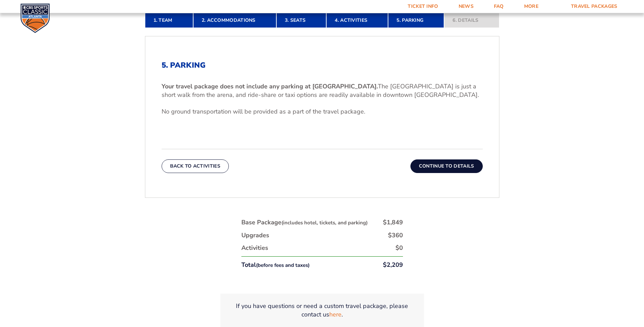  I want to click on div: $1,849, so click(393, 222).